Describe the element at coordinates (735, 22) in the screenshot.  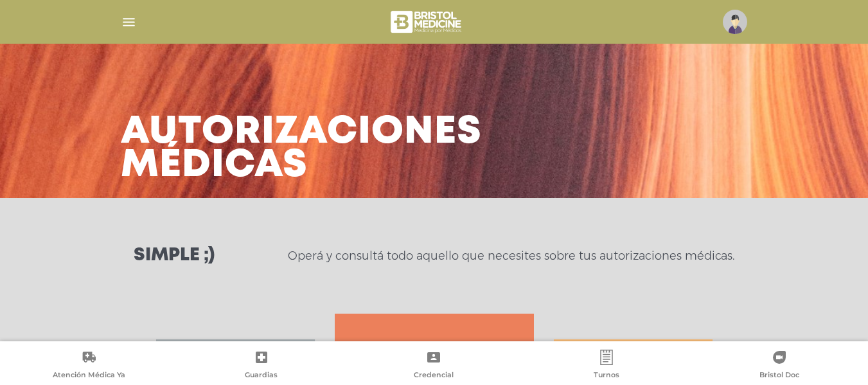
I see `img: profile-placeholder.svg` at that location.